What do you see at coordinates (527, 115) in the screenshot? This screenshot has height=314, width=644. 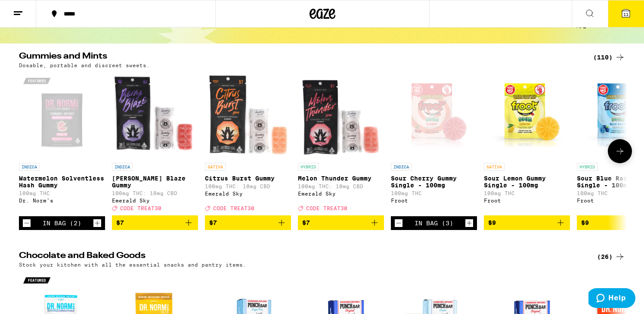 I see `img: Froot - Sour Lemon Gummy Single - 100mg` at bounding box center [527, 115].